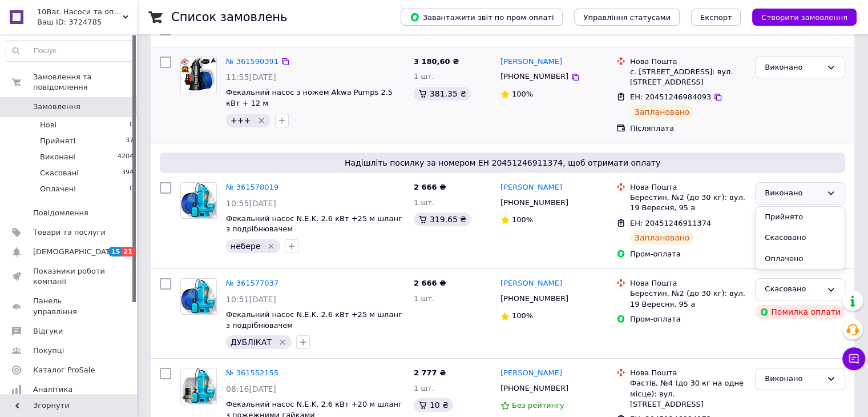 This screenshot has height=417, width=868. What do you see at coordinates (309, 98) in the screenshot?
I see `span: Фекальний насос з ножем Akwa Pumps 2.5 кВт + 12 м` at bounding box center [309, 98].